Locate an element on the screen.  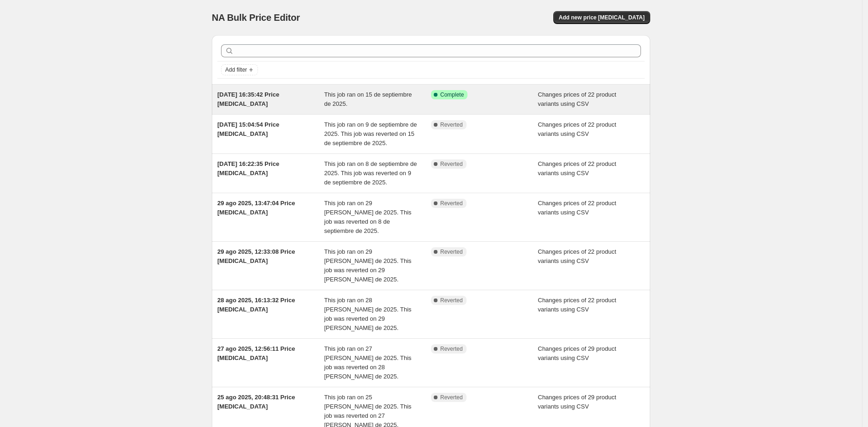
span: This job ran on 15 de septiembre de 2025. is located at coordinates (368, 99).